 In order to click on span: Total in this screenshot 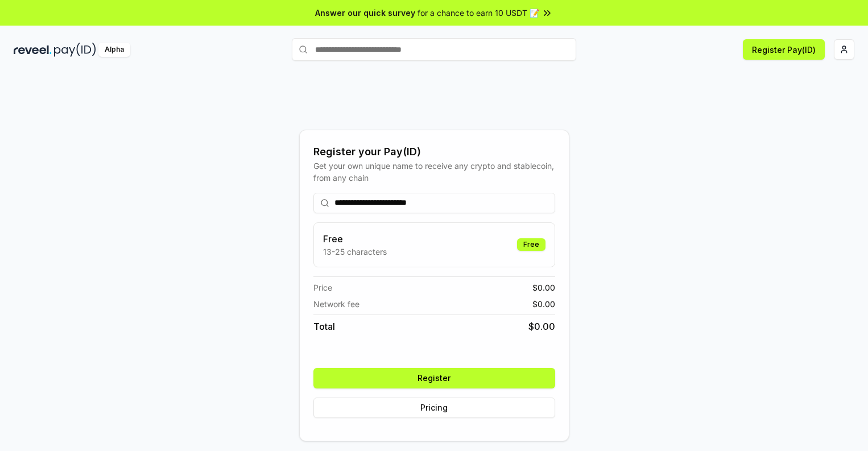, I will do `click(324, 327)`.